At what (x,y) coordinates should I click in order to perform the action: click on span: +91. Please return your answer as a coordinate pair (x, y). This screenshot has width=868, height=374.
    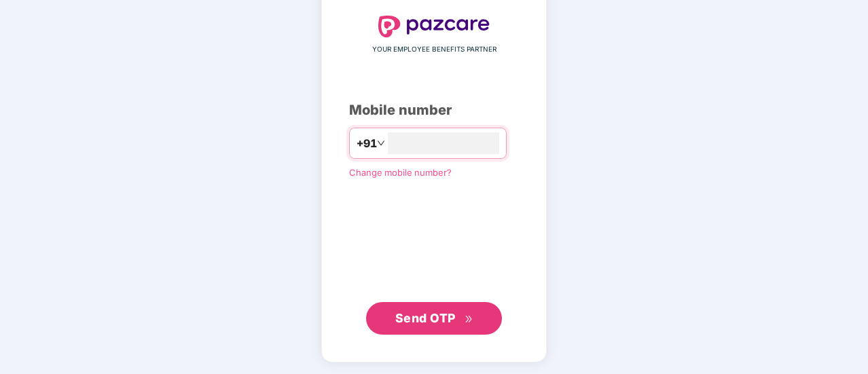
    Looking at the image, I should click on (367, 143).